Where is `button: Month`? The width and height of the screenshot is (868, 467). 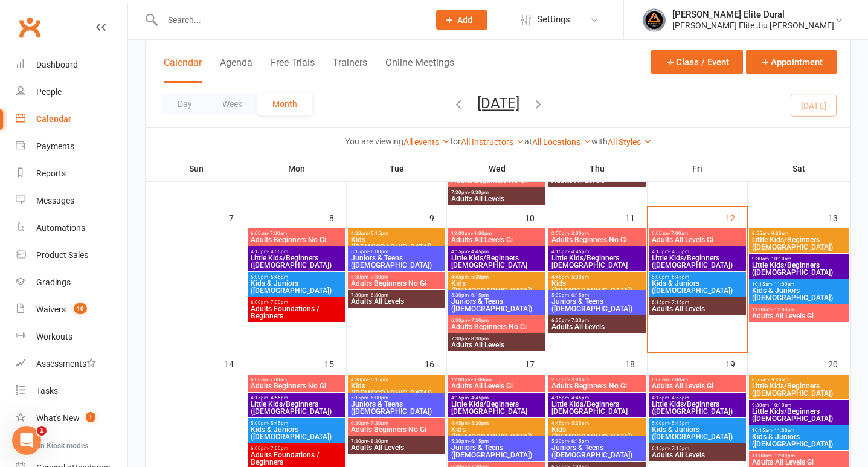 button: Month is located at coordinates (285, 104).